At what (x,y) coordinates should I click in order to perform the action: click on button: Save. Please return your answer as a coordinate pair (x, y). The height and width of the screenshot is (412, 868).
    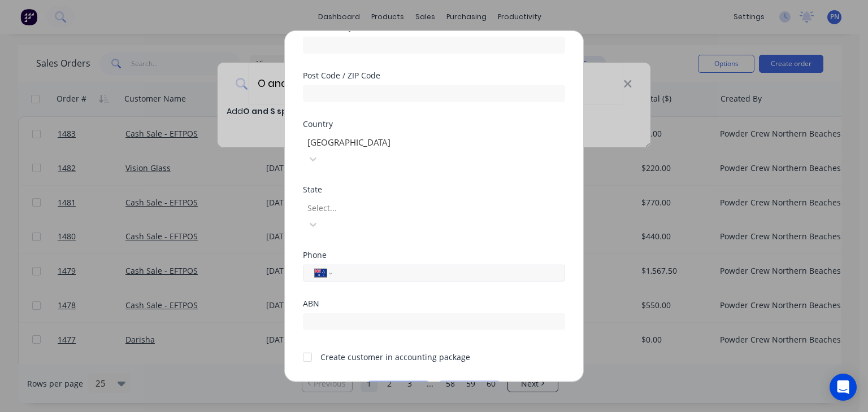
    Looking at the image, I should click on (398, 390).